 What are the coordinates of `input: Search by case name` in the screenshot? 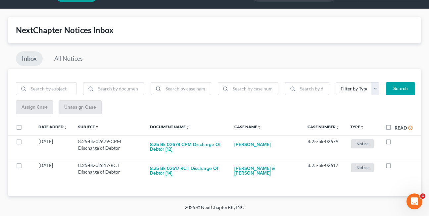 It's located at (187, 89).